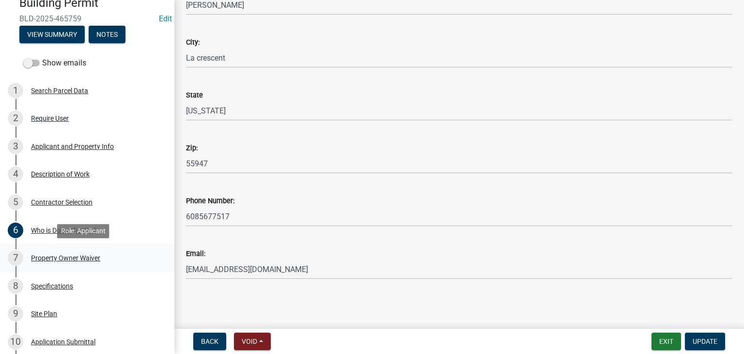 The width and height of the screenshot is (744, 354). What do you see at coordinates (16, 258) in the screenshot?
I see `div: 7` at bounding box center [16, 258].